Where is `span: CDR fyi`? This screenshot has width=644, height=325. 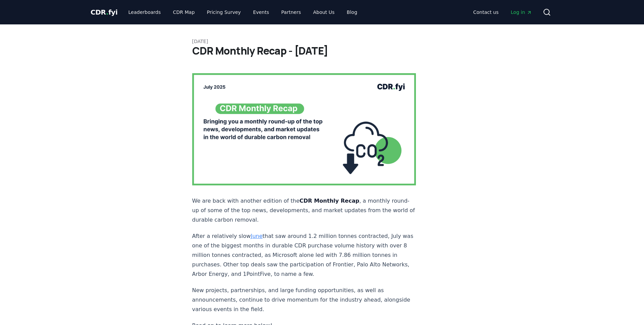
span: CDR fyi is located at coordinates (104, 12).